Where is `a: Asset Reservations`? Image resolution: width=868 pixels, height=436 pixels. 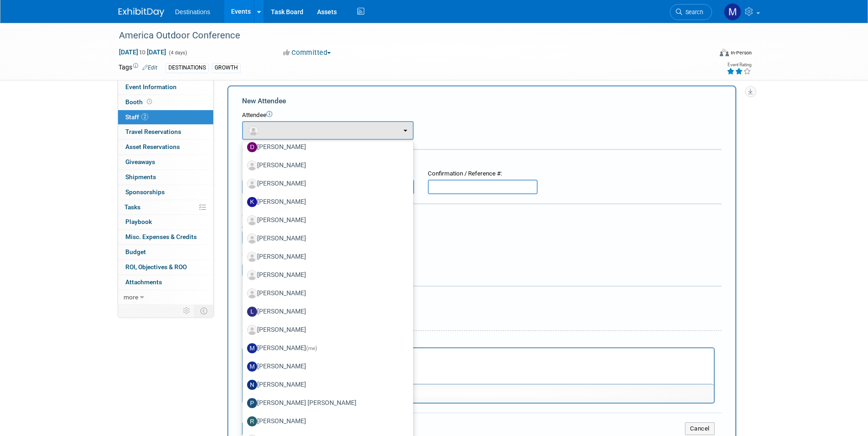
a: Asset Reservations is located at coordinates (166, 147).